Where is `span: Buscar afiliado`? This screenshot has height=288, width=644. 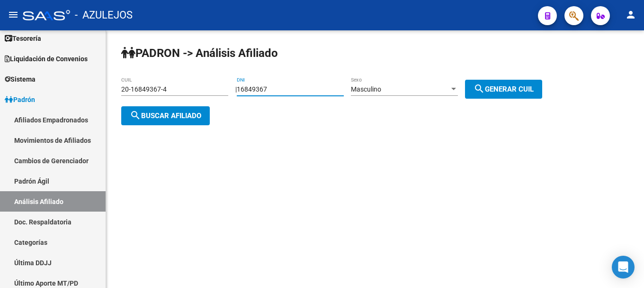
span: Buscar afiliado is located at coordinates (165, 116).